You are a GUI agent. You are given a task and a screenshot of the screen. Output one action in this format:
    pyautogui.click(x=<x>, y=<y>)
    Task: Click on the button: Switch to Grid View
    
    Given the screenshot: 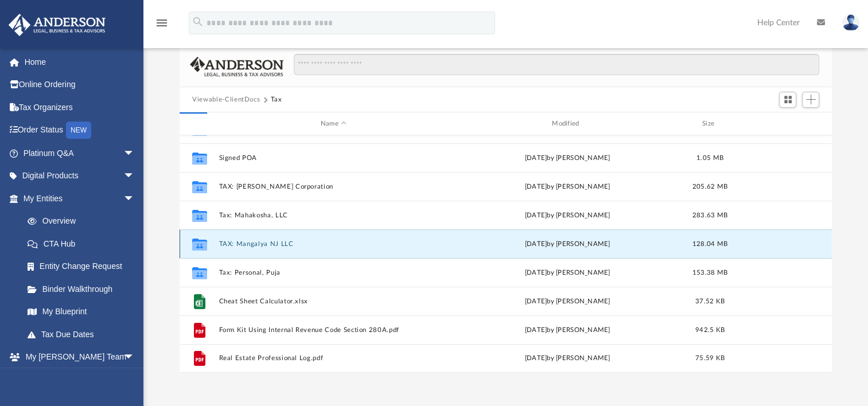 What is the action you would take?
    pyautogui.click(x=788, y=100)
    